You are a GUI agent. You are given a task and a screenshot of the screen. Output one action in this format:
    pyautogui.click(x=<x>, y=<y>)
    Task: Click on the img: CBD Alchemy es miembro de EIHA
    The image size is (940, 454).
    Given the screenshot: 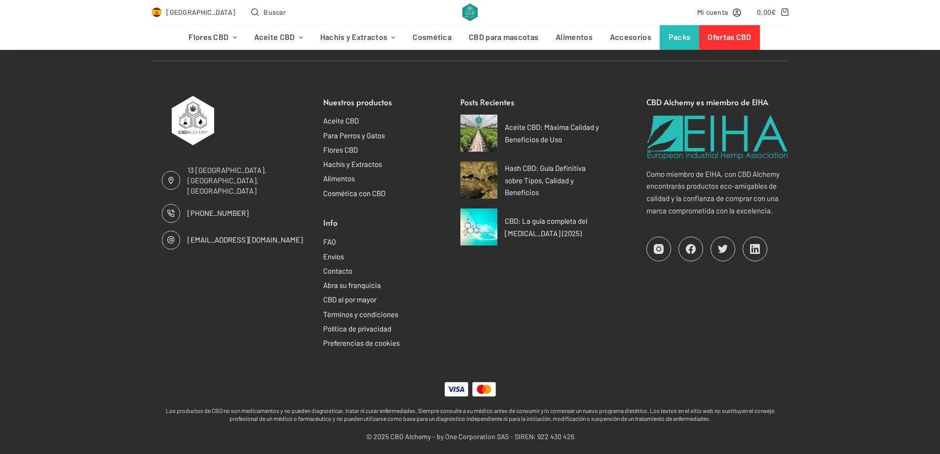 What is the action you would take?
    pyautogui.click(x=718, y=137)
    